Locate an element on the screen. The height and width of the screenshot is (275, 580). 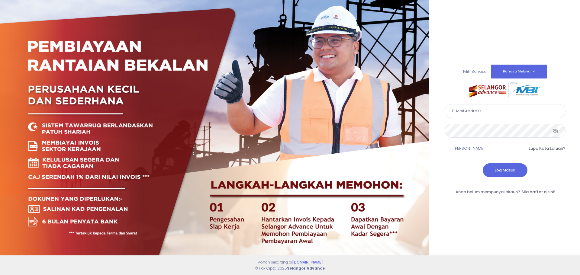
button: Log Masuk is located at coordinates (505, 170).